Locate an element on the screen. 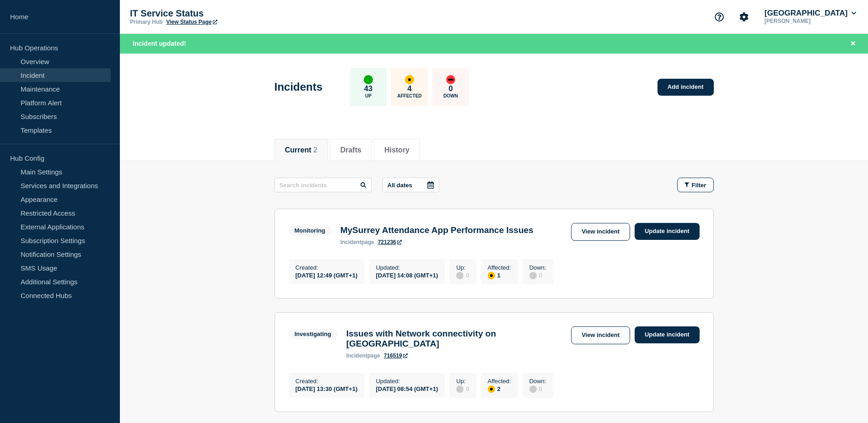  button: Support is located at coordinates (719, 17).